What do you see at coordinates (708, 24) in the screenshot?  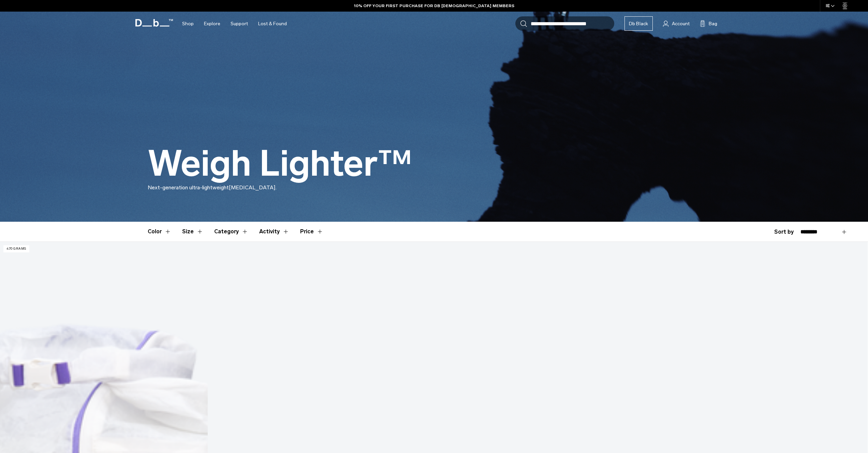 I see `button: Bag` at bounding box center [708, 24].